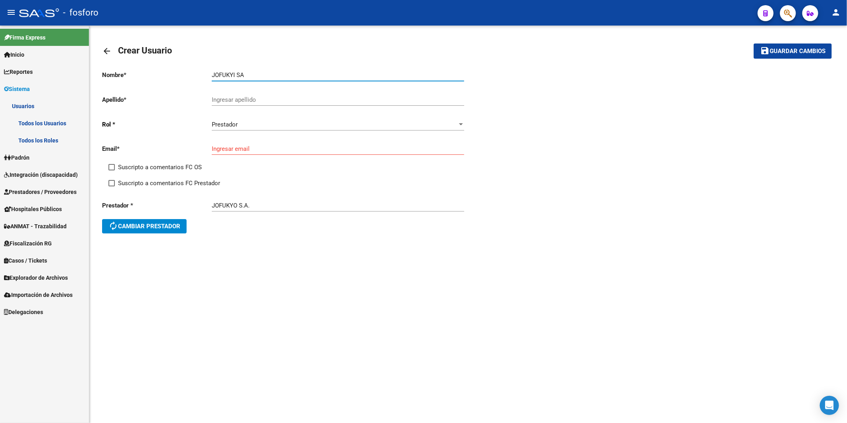  What do you see at coordinates (35, 226) in the screenshot?
I see `span: ANMAT - Trazabilidad` at bounding box center [35, 226].